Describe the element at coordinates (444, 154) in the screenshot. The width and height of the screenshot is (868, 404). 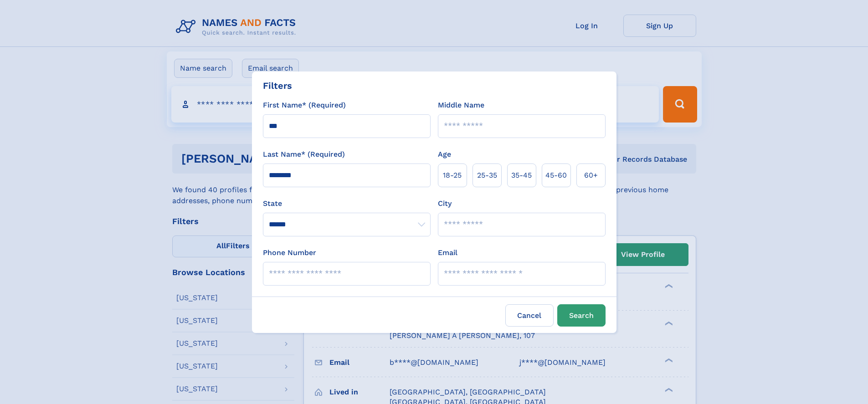
I see `label: Age` at that location.